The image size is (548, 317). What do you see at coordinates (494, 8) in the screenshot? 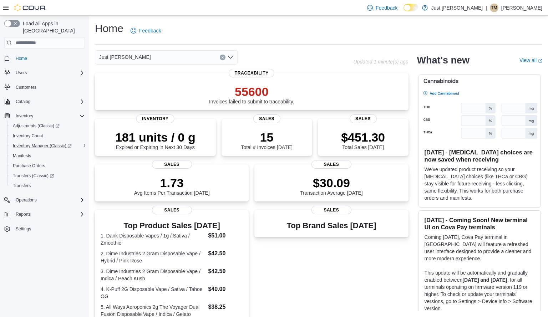
I see `span: TM` at bounding box center [494, 8].